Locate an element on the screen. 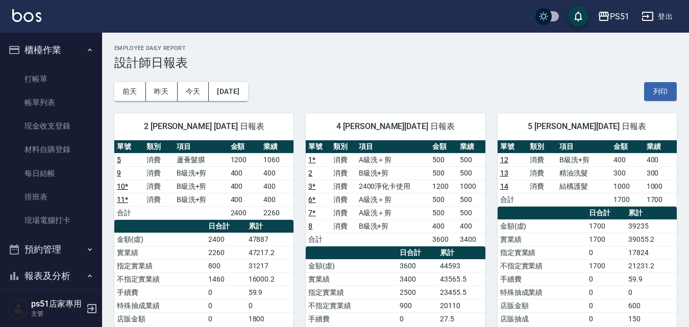  td: 3600 is located at coordinates (444, 239).